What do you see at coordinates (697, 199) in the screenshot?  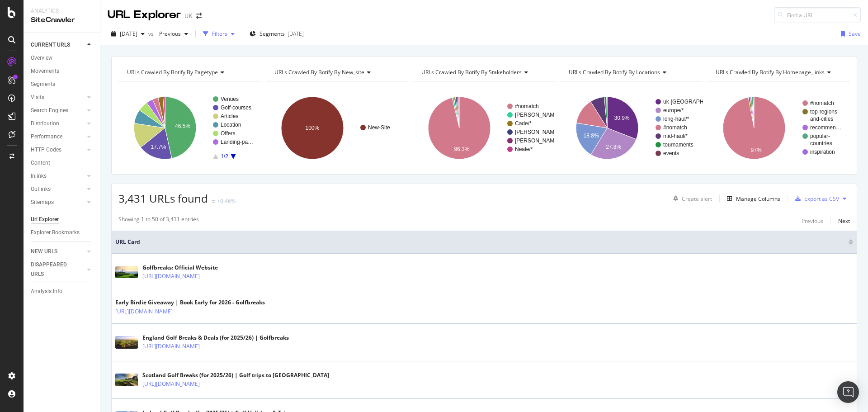 I see `div: Create alert` at bounding box center [697, 199].